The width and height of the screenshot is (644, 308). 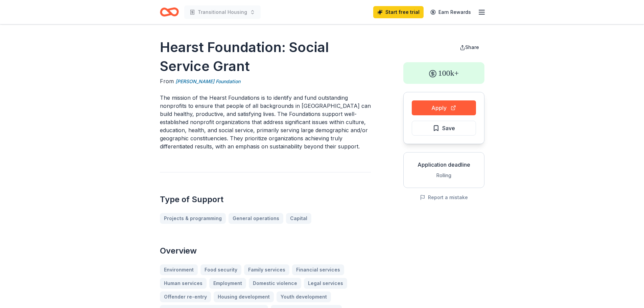 What do you see at coordinates (222, 12) in the screenshot?
I see `button: Transitional Housing` at bounding box center [222, 12].